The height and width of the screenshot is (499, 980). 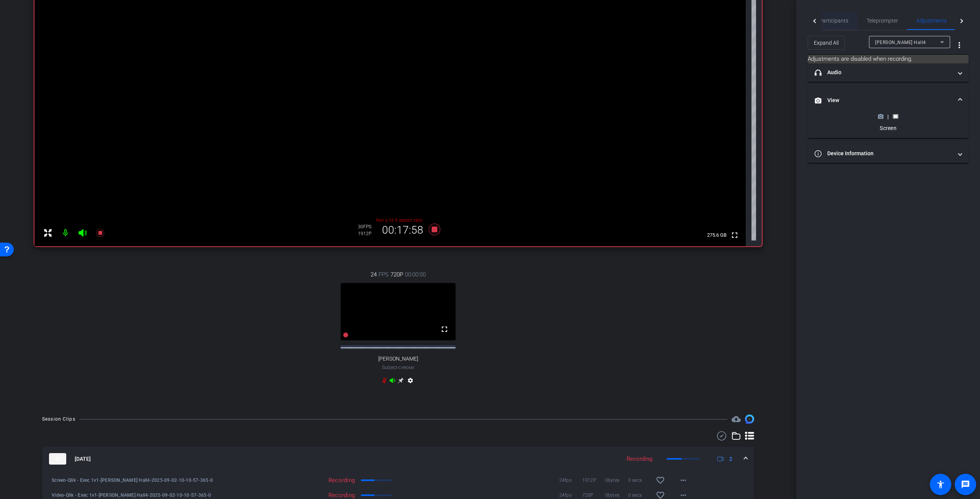 What do you see at coordinates (932, 21) in the screenshot?
I see `span: Adjustments` at bounding box center [932, 21].